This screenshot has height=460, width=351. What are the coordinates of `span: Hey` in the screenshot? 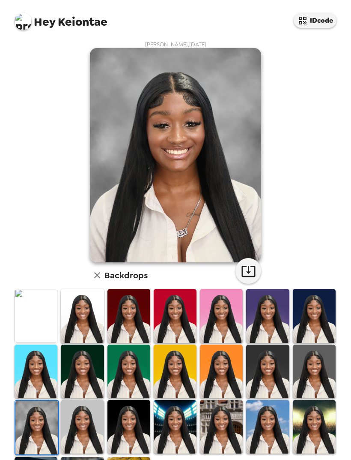 It's located at (45, 22).